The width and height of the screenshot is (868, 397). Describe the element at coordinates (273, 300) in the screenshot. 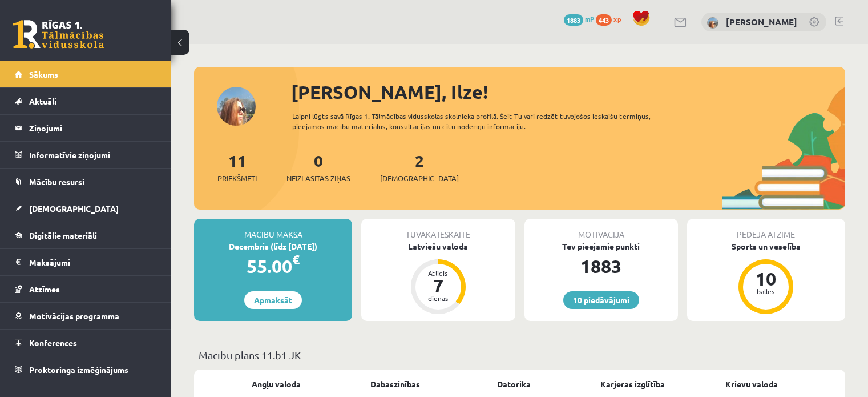

I see `a: Apmaksāt` at that location.